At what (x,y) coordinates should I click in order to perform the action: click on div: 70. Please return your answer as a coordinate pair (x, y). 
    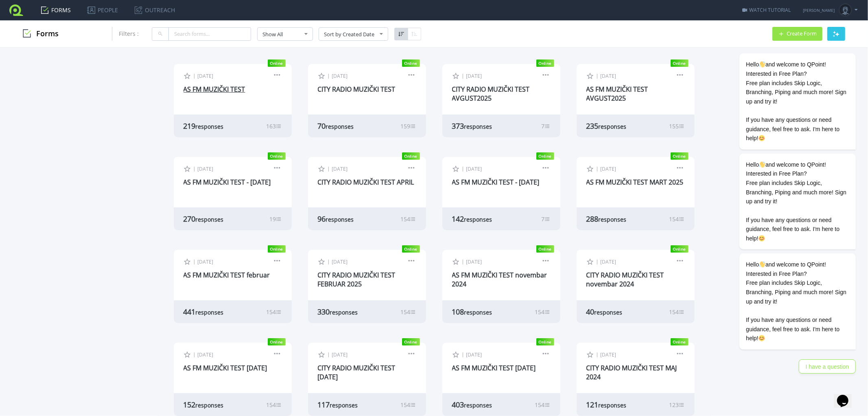
    Looking at the image, I should click on (348, 125).